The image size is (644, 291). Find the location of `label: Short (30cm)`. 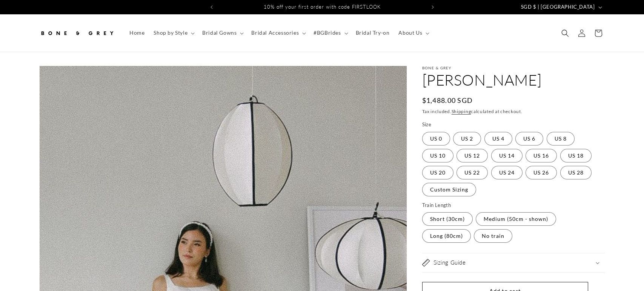

label: Short (30cm) is located at coordinates (447, 219).